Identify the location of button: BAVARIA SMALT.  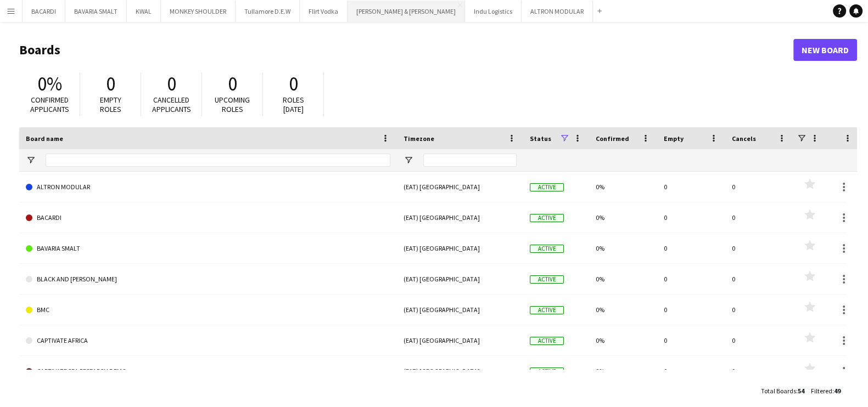
(96, 11).